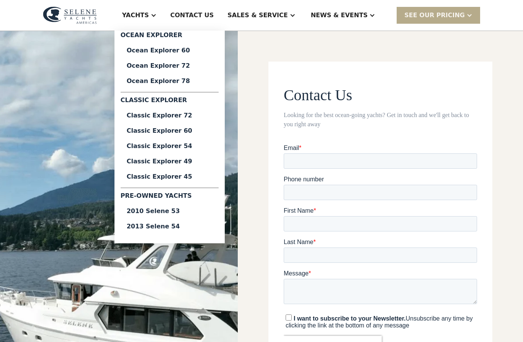 This screenshot has height=342, width=523. Describe the element at coordinates (170, 227) in the screenshot. I see `a: 2013 Selene 54` at that location.